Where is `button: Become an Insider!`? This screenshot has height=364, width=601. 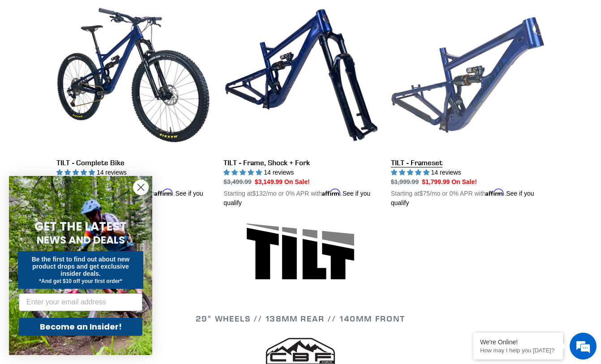 button: Become an Insider! is located at coordinates (81, 327).